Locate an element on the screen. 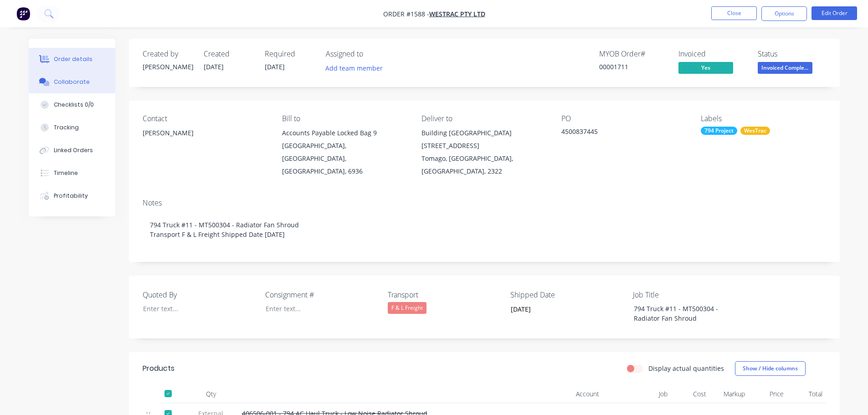 This screenshot has width=868, height=415. div: Products is located at coordinates (158, 369).